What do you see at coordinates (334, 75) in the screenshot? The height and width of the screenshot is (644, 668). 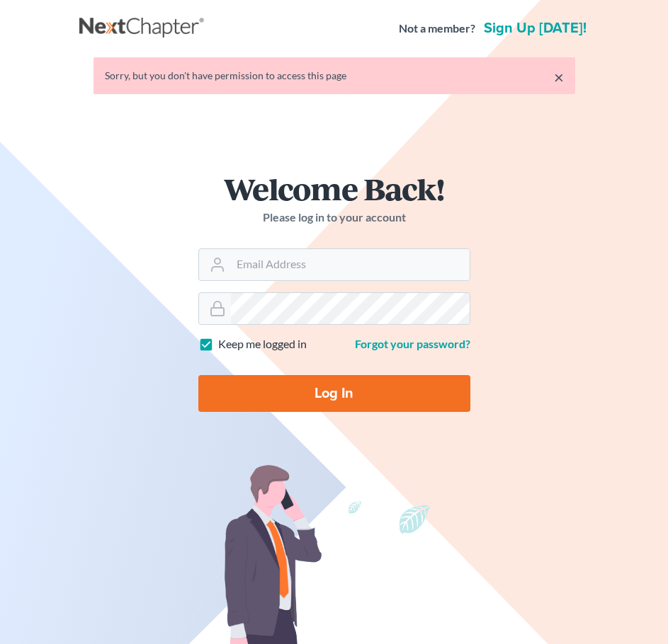 I see `div: Sorry, but you don't have permission to access this page` at bounding box center [334, 75].